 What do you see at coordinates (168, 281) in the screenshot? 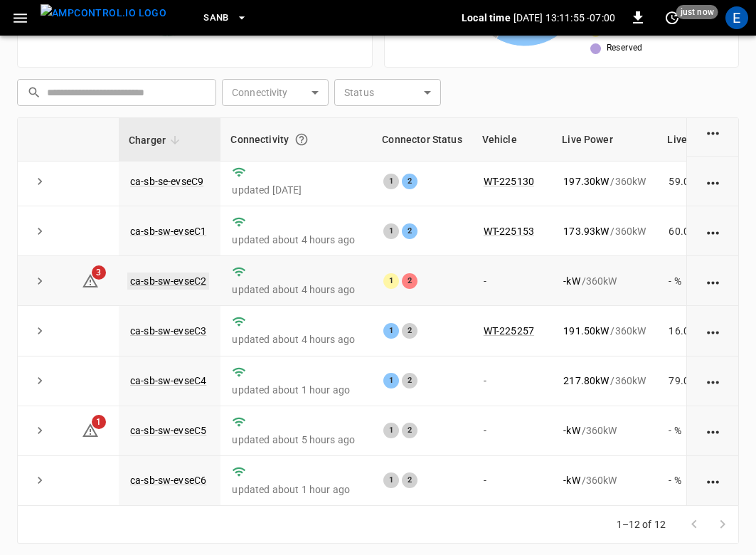
I see `a: ca-sb-sw-evseC2` at bounding box center [168, 281].